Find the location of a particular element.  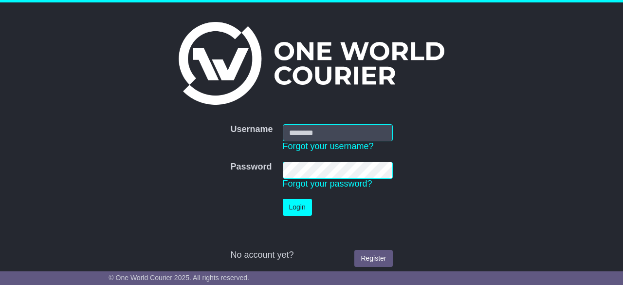

span: © One World Courier 2025. All rights reserved. is located at coordinates (179, 277).